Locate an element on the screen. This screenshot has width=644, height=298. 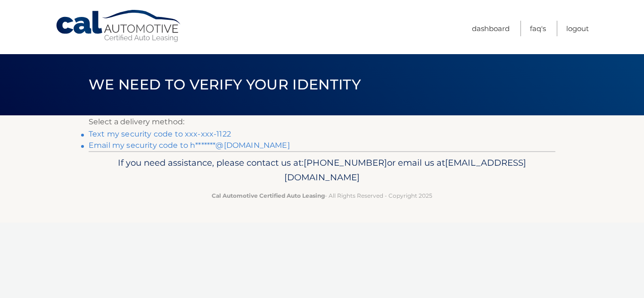
p: Select a delivery method: is located at coordinates (322, 122).